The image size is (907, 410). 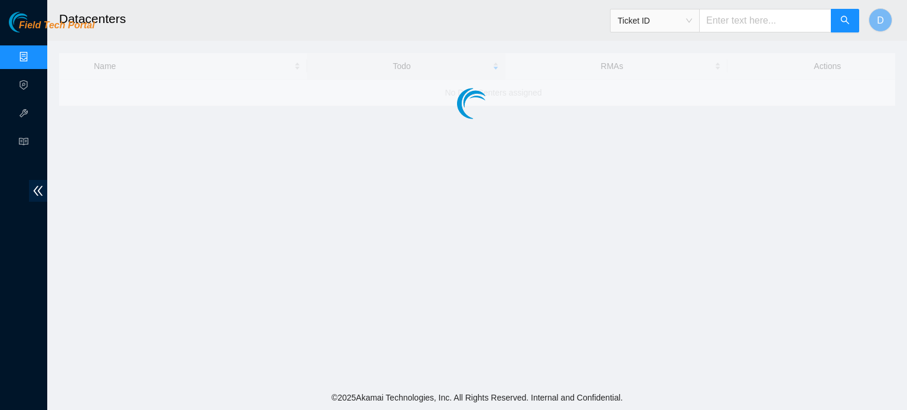 I want to click on span: read, so click(x=24, y=143).